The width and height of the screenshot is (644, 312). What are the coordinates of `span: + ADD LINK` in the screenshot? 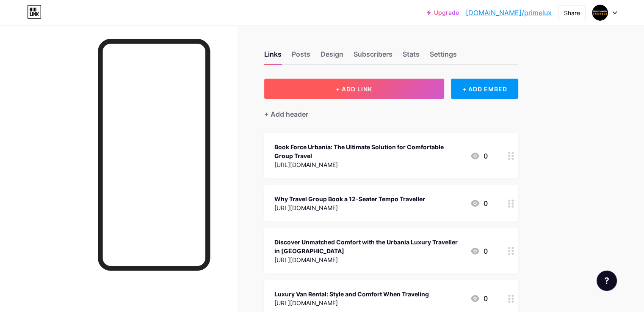 It's located at (354, 89).